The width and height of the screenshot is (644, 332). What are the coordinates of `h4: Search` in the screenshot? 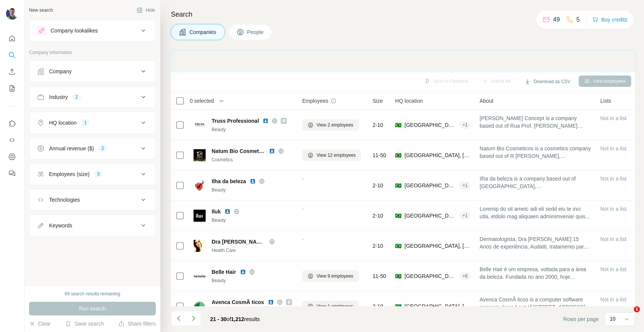 It's located at (403, 15).